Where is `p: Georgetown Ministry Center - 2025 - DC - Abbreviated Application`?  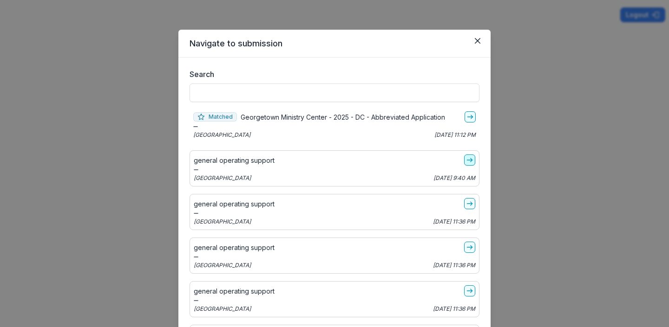
p: Georgetown Ministry Center - 2025 - DC - Abbreviated Application is located at coordinates (343, 117).